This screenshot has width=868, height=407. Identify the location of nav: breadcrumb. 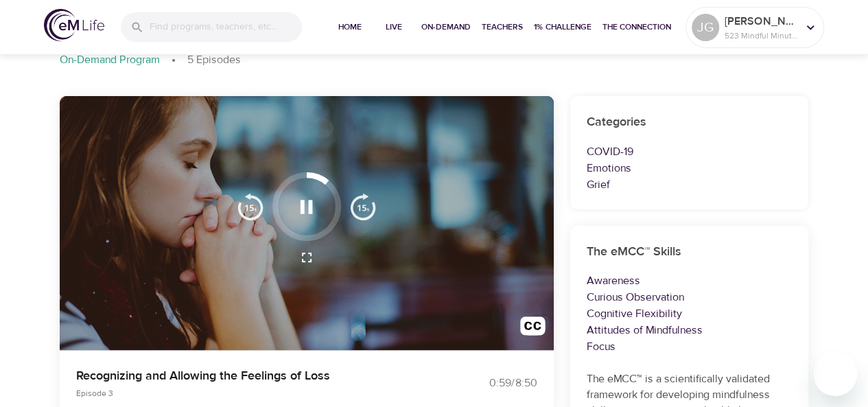
(434, 61).